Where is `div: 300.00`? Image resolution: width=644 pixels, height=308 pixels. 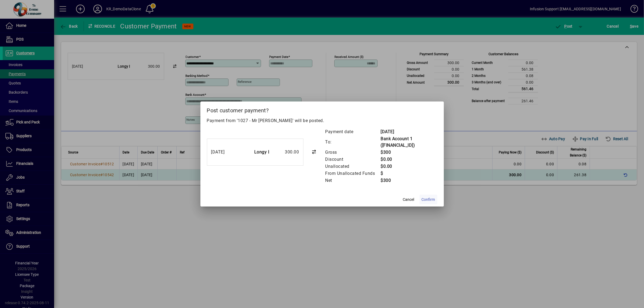
div: 300.00 is located at coordinates (286, 152).